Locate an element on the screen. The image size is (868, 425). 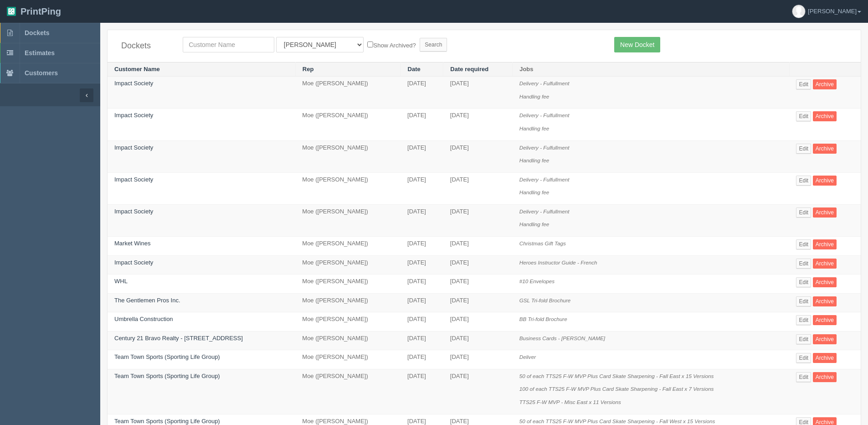
i: TTS25 F-W MVP - Misc East x 11 Versions is located at coordinates (570, 402).